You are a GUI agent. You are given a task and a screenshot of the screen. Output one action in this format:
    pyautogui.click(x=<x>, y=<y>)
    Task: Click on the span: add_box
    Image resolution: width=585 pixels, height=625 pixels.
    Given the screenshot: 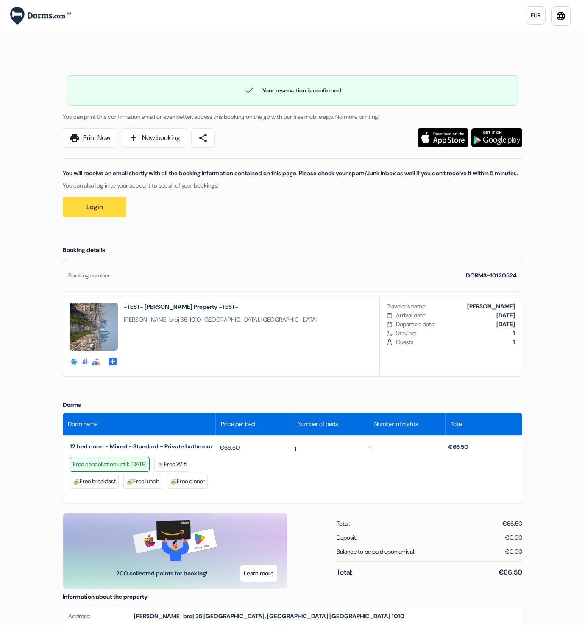 What is the action you would take?
    pyautogui.click(x=113, y=360)
    